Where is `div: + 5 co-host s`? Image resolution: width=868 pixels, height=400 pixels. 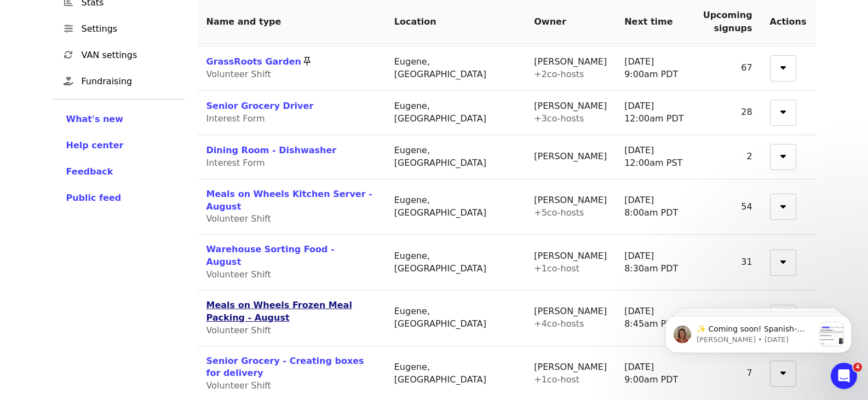 div: + 5 co-host s is located at coordinates (570, 213).